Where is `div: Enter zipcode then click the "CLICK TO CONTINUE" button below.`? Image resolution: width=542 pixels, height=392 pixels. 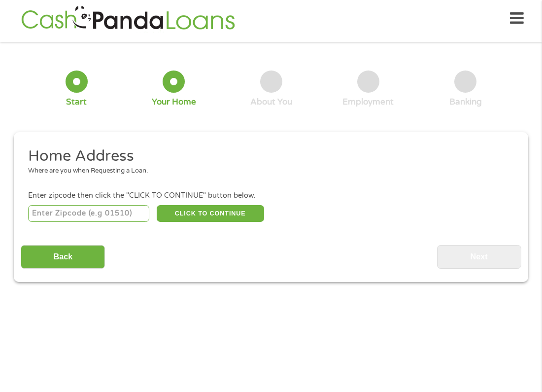 div: Enter zipcode then click the "CLICK TO CONTINUE" button below. is located at coordinates (271, 195).